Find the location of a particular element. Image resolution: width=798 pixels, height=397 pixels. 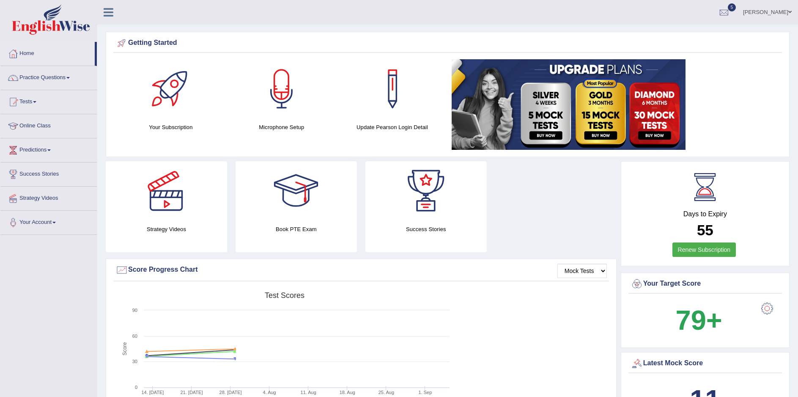

tspan: 4. Aug is located at coordinates (270, 392).